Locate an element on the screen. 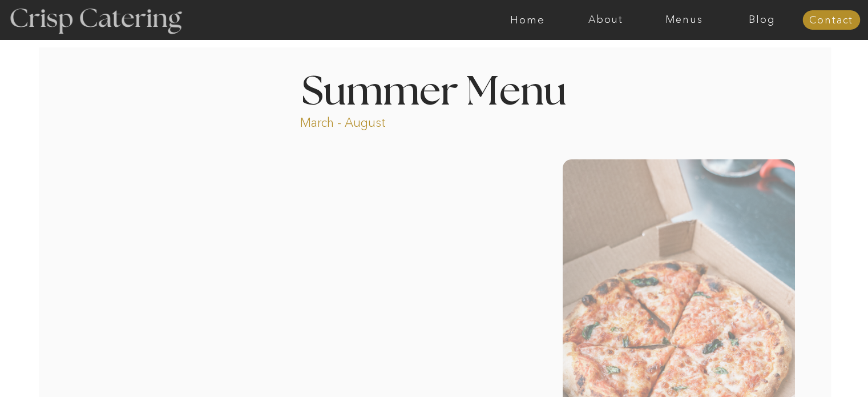  a: Home is located at coordinates (527, 20).